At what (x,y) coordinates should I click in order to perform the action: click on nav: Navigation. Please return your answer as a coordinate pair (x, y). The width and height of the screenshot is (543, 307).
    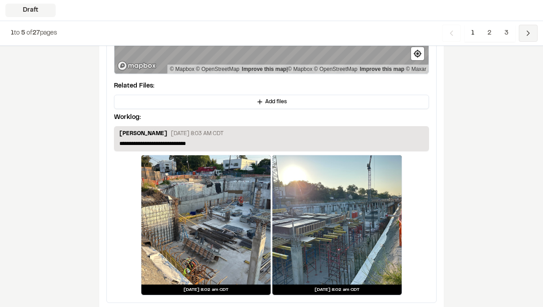
    Looking at the image, I should click on (489, 33).